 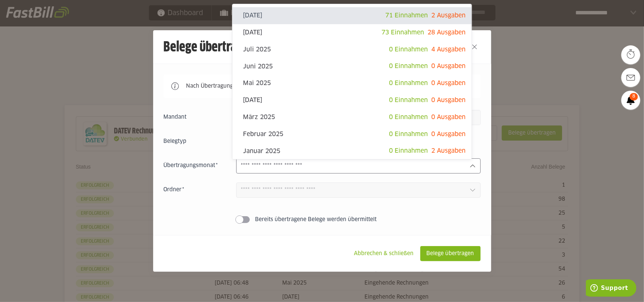 What do you see at coordinates (352, 49) in the screenshot?
I see `sl-option: Juli 2025` at bounding box center [352, 49].